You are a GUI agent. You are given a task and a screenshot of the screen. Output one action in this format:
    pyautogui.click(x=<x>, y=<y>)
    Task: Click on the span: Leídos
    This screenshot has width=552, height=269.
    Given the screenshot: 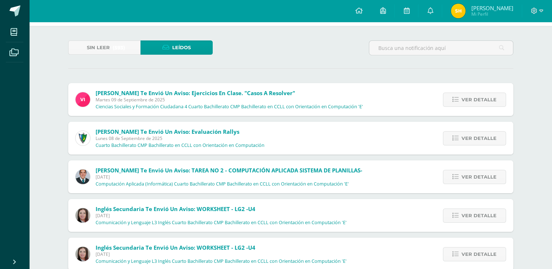 What is the action you would take?
    pyautogui.click(x=181, y=47)
    